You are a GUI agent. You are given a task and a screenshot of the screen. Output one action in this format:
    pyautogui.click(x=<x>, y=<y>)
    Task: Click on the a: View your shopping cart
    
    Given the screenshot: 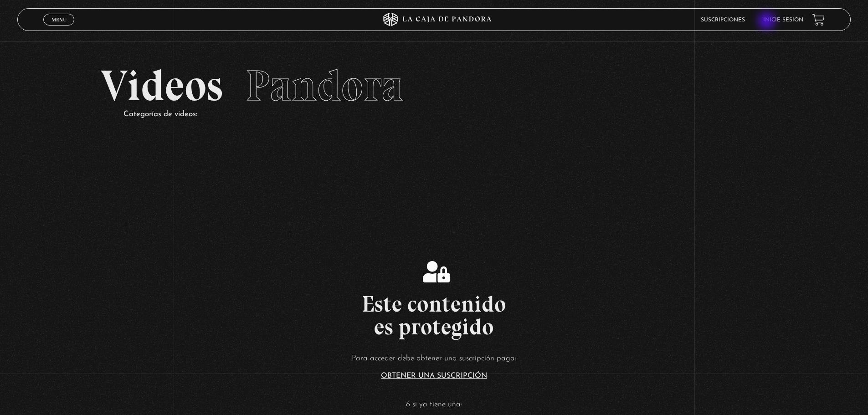 What is the action you would take?
    pyautogui.click(x=819, y=19)
    